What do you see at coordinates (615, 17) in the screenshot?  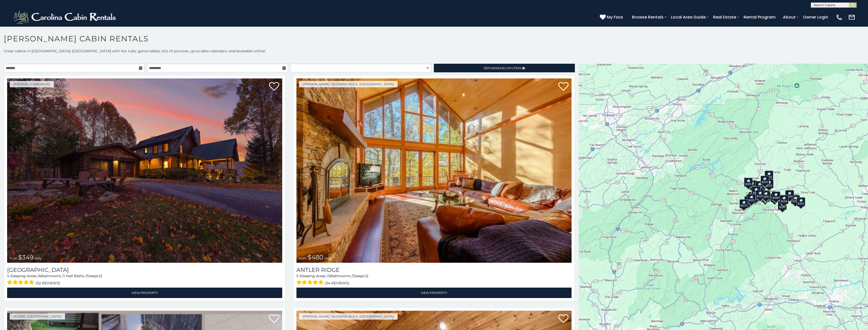 I see `span: My Favs` at bounding box center [615, 17].